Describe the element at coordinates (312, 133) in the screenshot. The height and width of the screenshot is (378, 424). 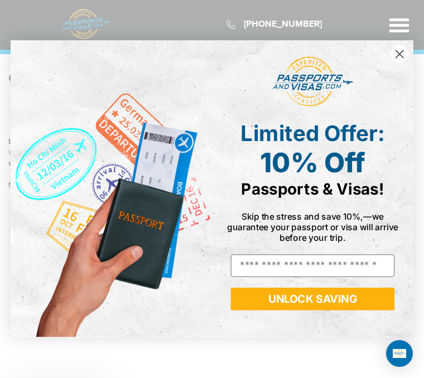
I see `span: Limited Offer:` at that location.